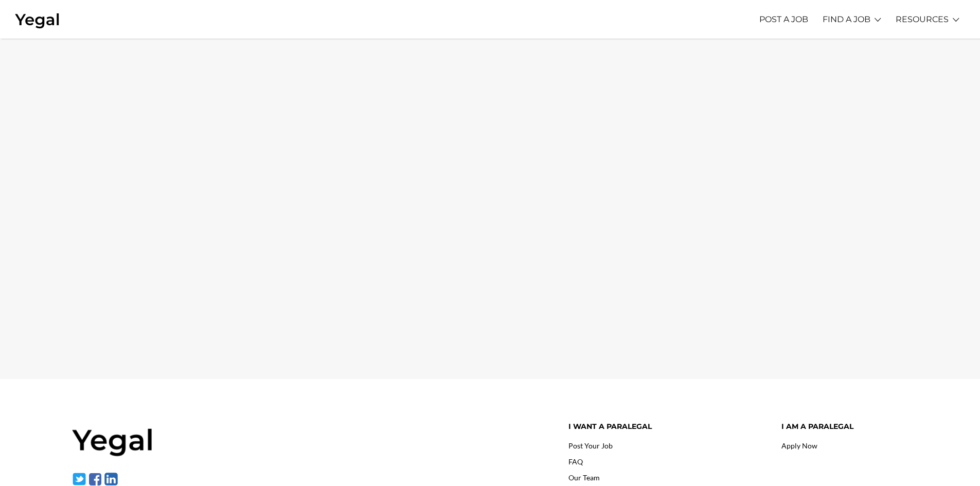 The height and width of the screenshot is (486, 980). What do you see at coordinates (667, 427) in the screenshot?
I see `h4: I want a paralegal` at bounding box center [667, 427].